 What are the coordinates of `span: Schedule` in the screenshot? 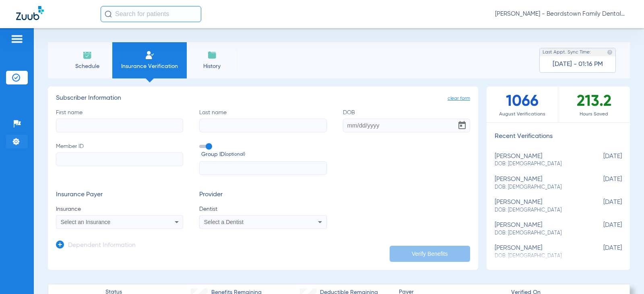 It's located at (87, 66).